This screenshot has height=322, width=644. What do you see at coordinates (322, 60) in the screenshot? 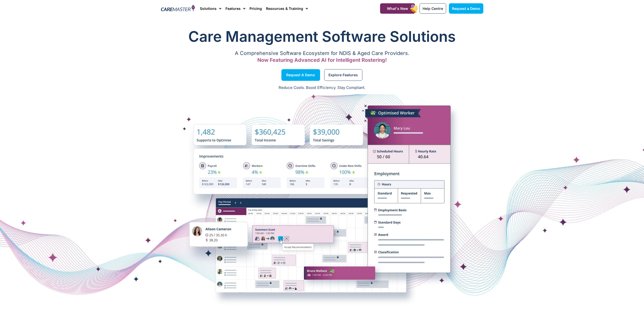
I see `span: Now Featuring Advanced AI for Intelligent Rostering!` at bounding box center [322, 60].